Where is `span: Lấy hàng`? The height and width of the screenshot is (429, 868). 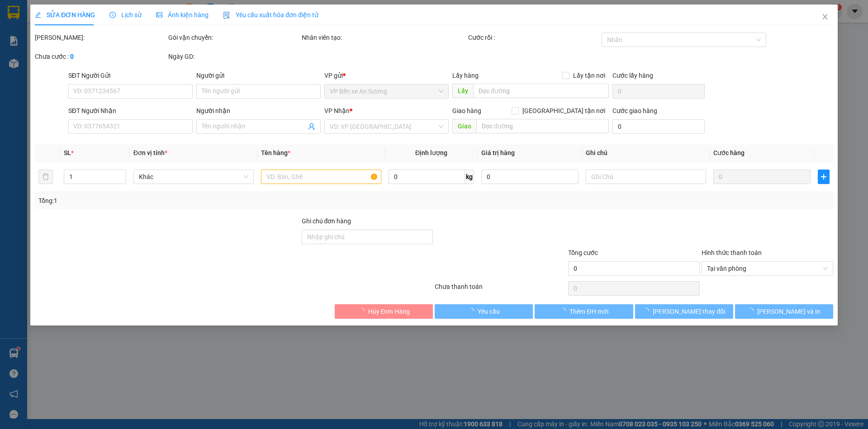 span: Lấy hàng is located at coordinates (465, 76).